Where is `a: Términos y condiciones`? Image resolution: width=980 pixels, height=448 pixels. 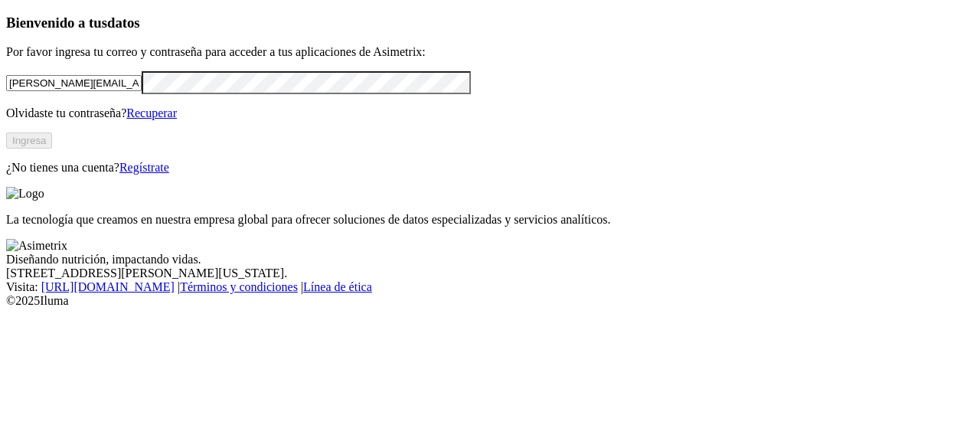
a: Términos y condiciones is located at coordinates (239, 286).